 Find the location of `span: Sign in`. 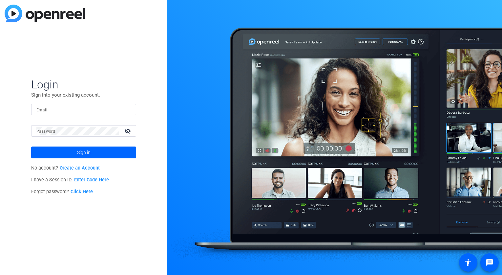

span: Sign in is located at coordinates (84, 152).